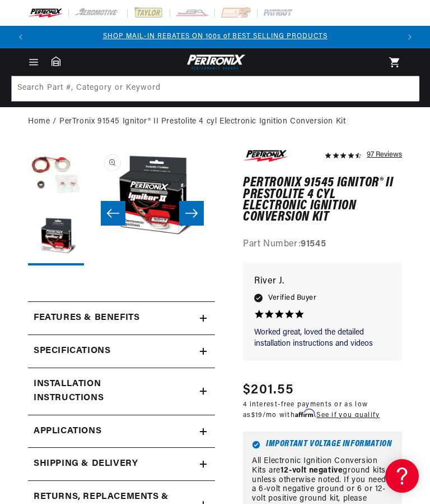 The width and height of the screenshot is (430, 504). Describe the element at coordinates (215, 37) in the screenshot. I see `div: Announcement` at that location.